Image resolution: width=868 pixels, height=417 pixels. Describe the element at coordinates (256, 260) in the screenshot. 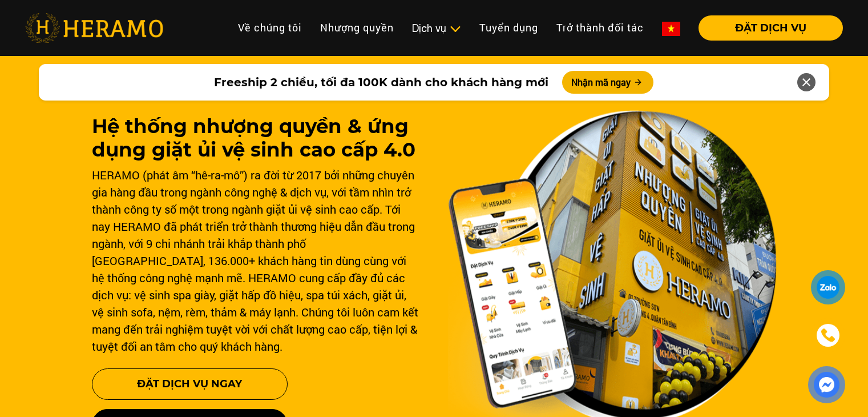

I see `div: HERAMO (phát âm “hê-ra-mô”) ra đời từ 2017 bởi những chuyên gia hàng đầu trong ngành công nghệ & ...` at that location.